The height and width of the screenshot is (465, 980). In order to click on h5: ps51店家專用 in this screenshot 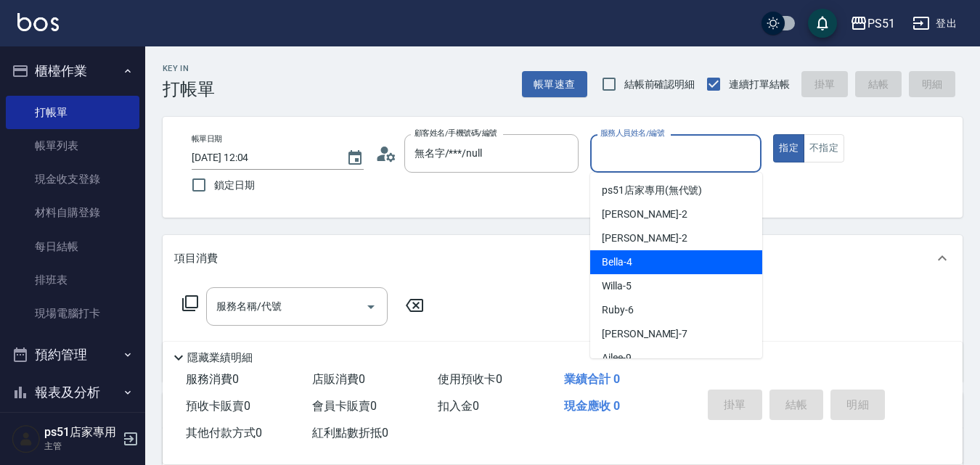, I will do `click(82, 432)`.